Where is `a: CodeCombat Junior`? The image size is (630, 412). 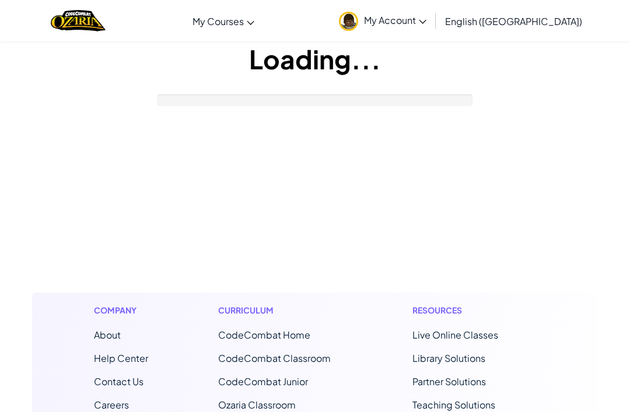
a: CodeCombat Junior is located at coordinates (263, 381).